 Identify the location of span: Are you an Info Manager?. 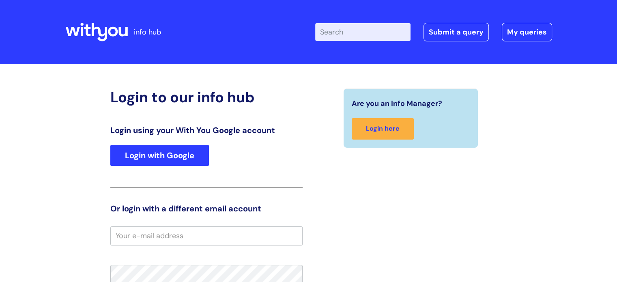
(396, 103).